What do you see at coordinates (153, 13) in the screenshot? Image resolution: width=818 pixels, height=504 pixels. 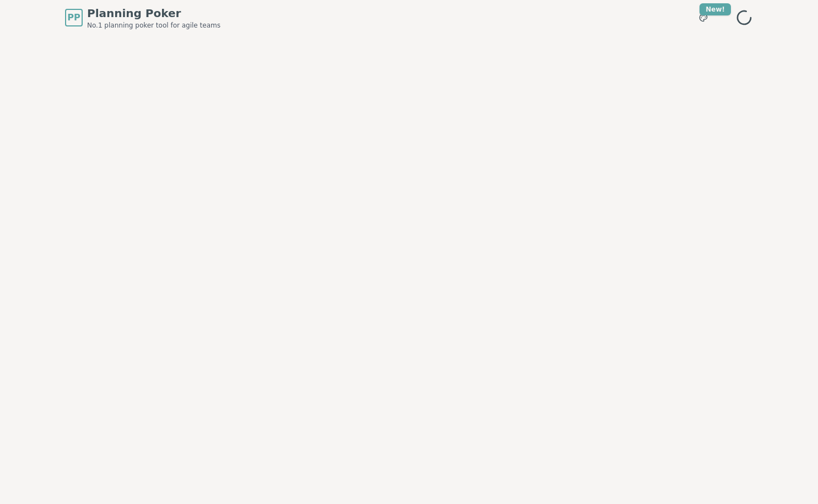 I see `span: Planning Poker` at bounding box center [153, 13].